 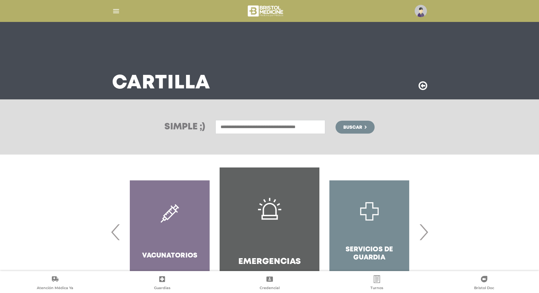 What do you see at coordinates (162, 283) in the screenshot?
I see `a: Guardias` at bounding box center [162, 283].